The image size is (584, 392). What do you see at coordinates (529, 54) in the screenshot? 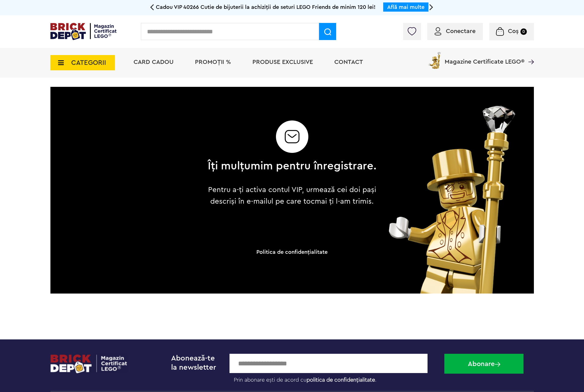
I see `a: Magazine Certificate LEGO®` at bounding box center [529, 54].